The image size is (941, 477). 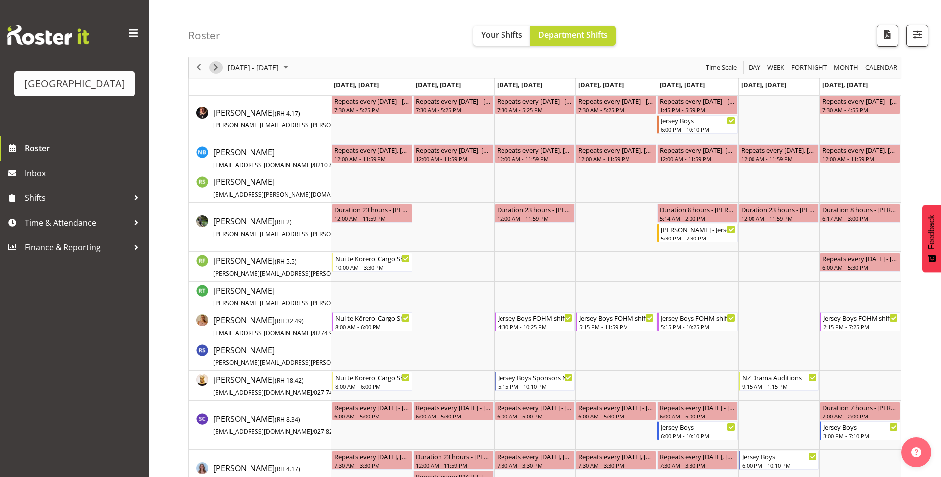 I want to click on span: 027 826 4664, so click(x=333, y=432).